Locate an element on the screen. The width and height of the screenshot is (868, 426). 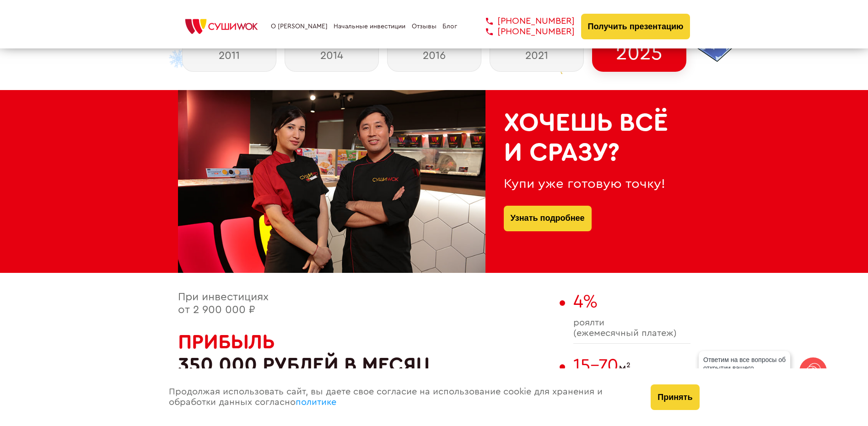
span: м² is located at coordinates (632, 366).